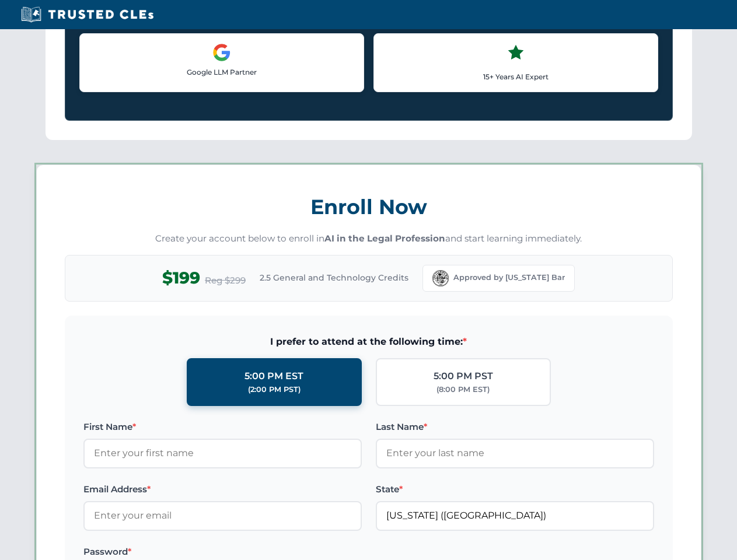 This screenshot has width=737, height=560. What do you see at coordinates (222, 516) in the screenshot?
I see `input: Enter your email` at bounding box center [222, 516].